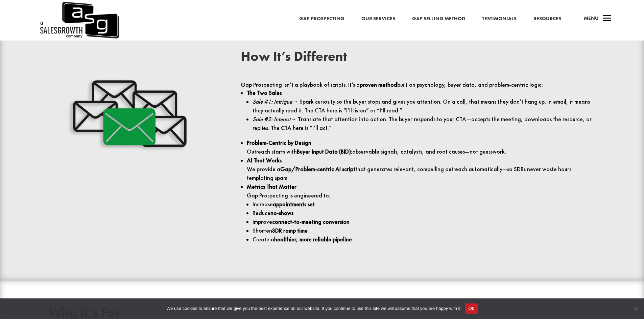 Image resolution: width=644 pixels, height=319 pixels. I want to click on p: Gap Prospecting is engineered to:, so click(421, 191).